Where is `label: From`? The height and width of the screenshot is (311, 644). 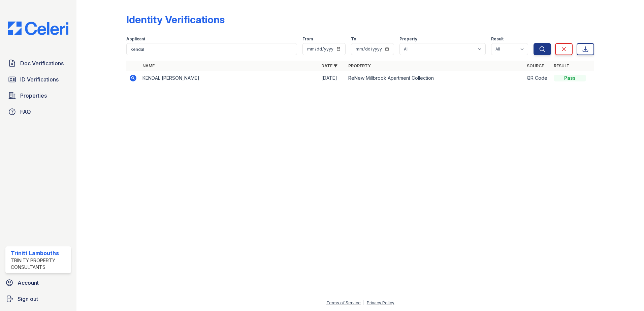 label: From is located at coordinates (307, 39).